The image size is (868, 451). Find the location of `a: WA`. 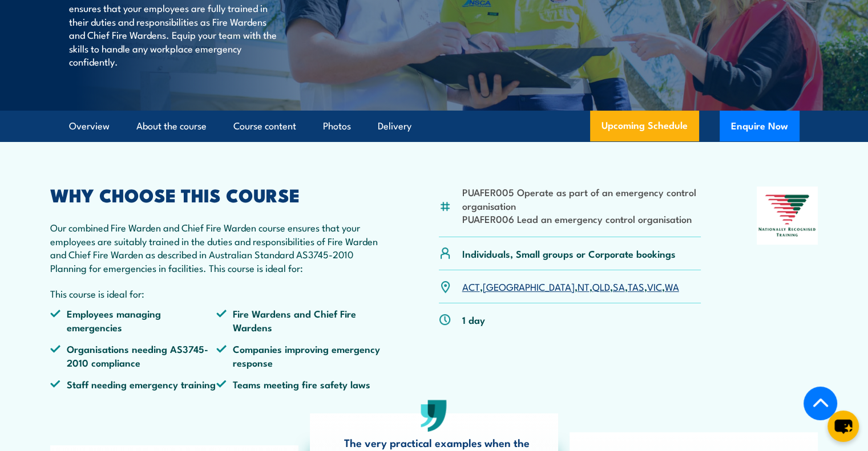

a: WA is located at coordinates (672, 287).